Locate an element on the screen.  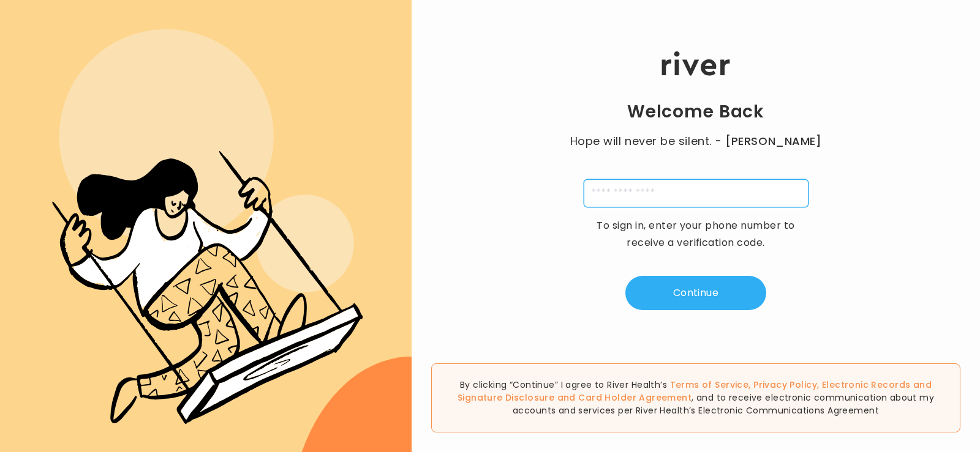
button: Continue is located at coordinates (696, 293).